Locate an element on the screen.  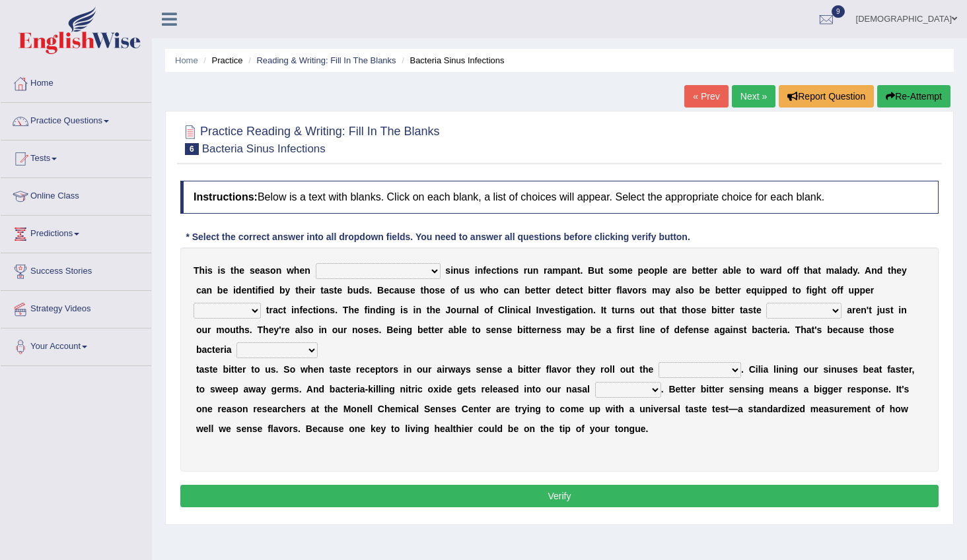
b: B is located at coordinates (380, 290).